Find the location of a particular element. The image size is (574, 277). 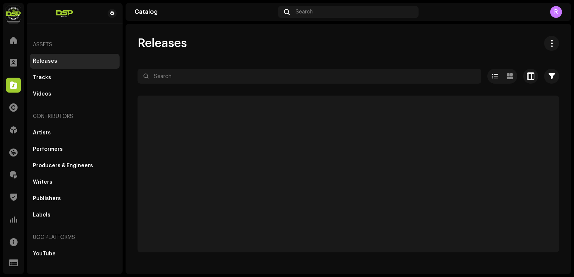

re-m-nav-item: Producers & Engineers is located at coordinates (75, 166).